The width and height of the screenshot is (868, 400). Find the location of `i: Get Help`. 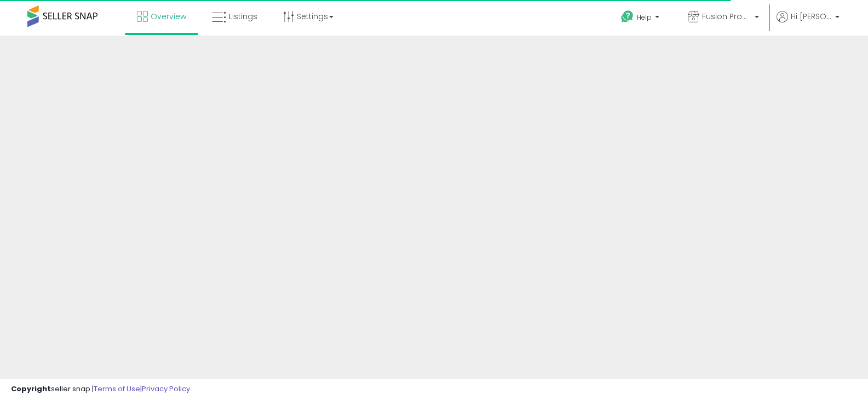

i: Get Help is located at coordinates (627, 17).